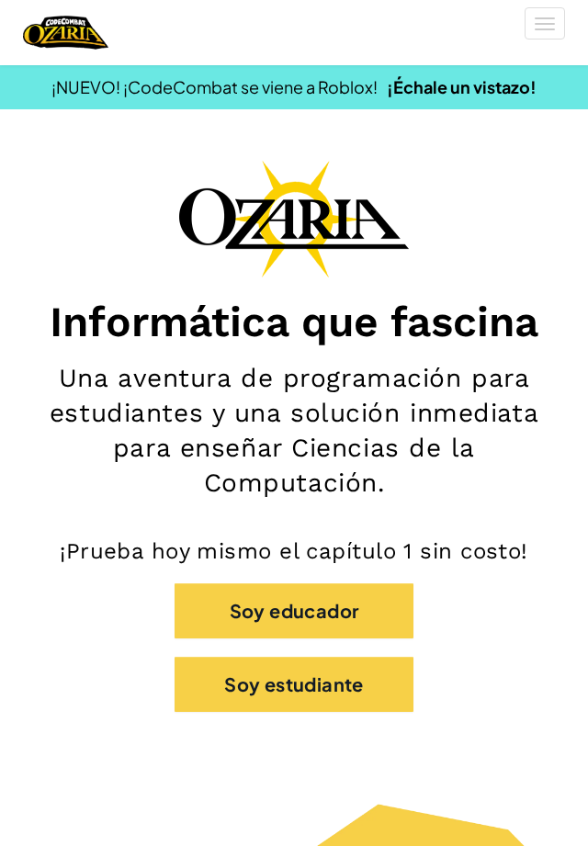 This screenshot has width=588, height=846. Describe the element at coordinates (294, 551) in the screenshot. I see `p: ¡Prueba hoy mismo el capítulo 1 sin costo!` at that location.